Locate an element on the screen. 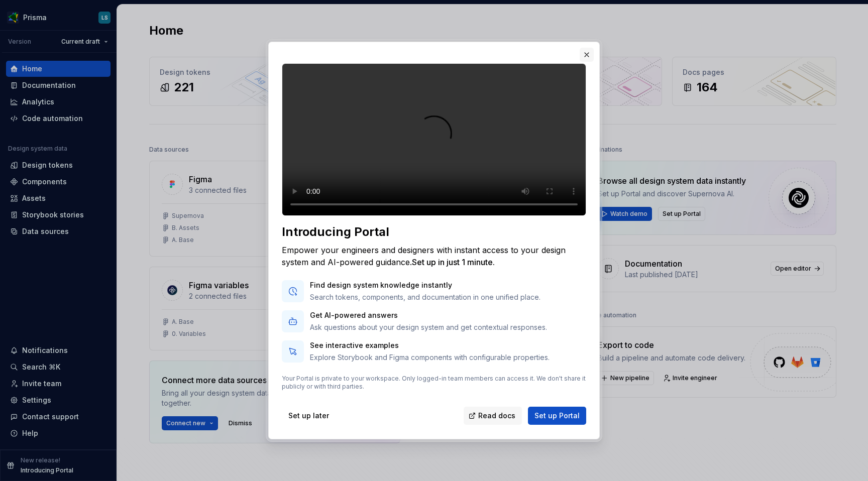 The width and height of the screenshot is (868, 481). div: Introducing Portal is located at coordinates (434, 232).